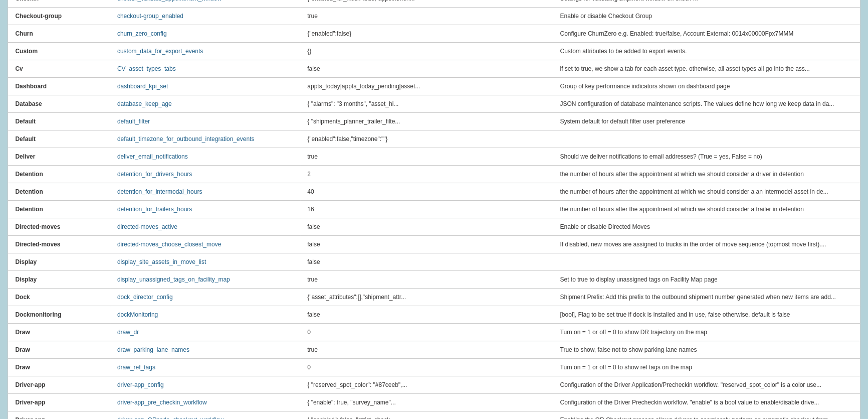 This screenshot has width=868, height=419. Describe the element at coordinates (426, 384) in the screenshot. I see `td: { "reserved_spot_color": "#87ceeb",...` at that location.